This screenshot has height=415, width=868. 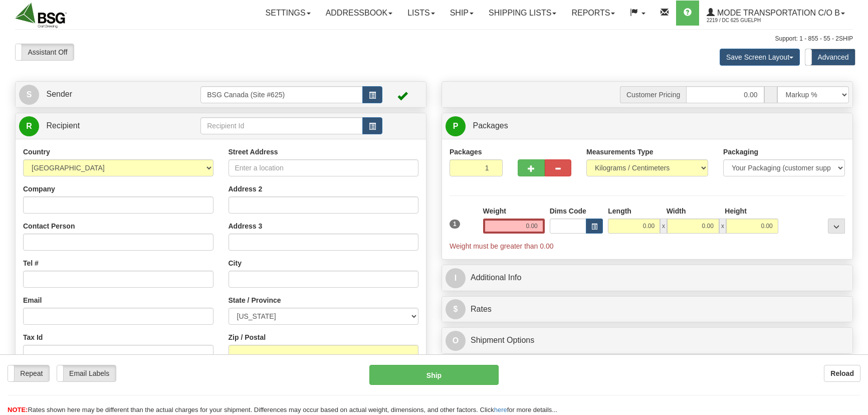 I want to click on b: Reload, so click(x=842, y=374).